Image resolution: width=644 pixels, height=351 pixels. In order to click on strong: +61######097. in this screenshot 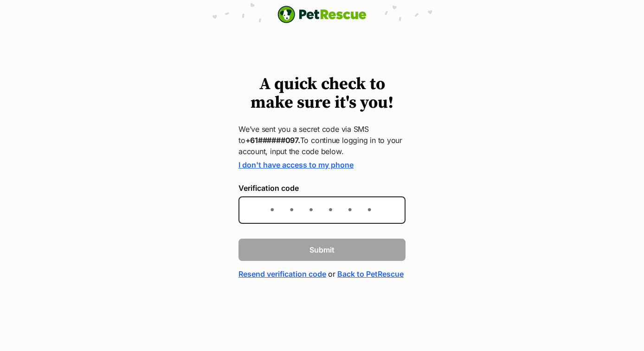, I will do `click(273, 140)`.